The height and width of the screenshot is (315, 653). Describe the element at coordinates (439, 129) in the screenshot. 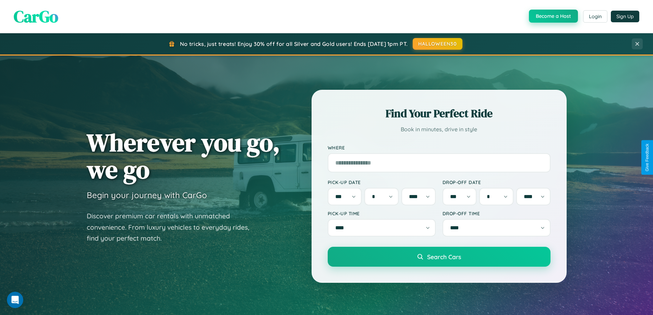

I see `p: Book in minutes, drive in style` at that location.